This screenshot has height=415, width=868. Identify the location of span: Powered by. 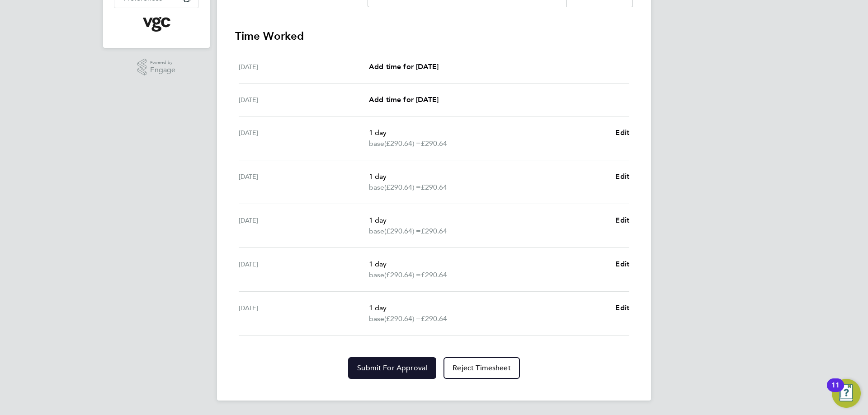
(163, 62).